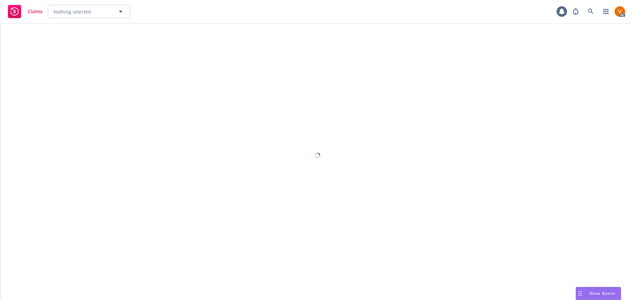 This screenshot has height=300, width=633. Describe the element at coordinates (591, 12) in the screenshot. I see `a: Search` at that location.